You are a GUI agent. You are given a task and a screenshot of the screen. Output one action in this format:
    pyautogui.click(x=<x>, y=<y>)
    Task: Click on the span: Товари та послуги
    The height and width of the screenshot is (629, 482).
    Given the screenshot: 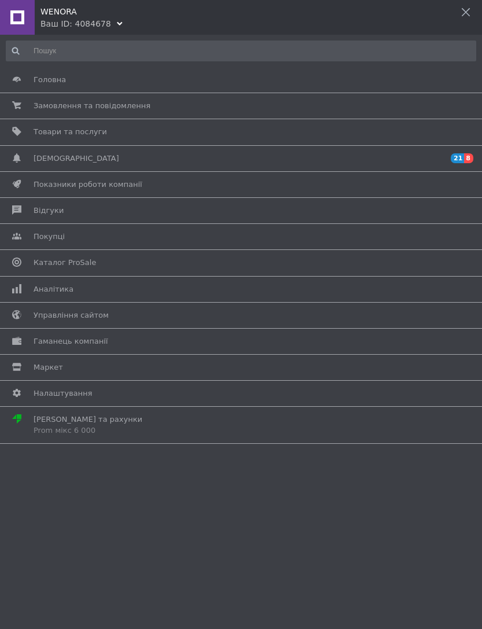 What is the action you would take?
    pyautogui.click(x=70, y=132)
    